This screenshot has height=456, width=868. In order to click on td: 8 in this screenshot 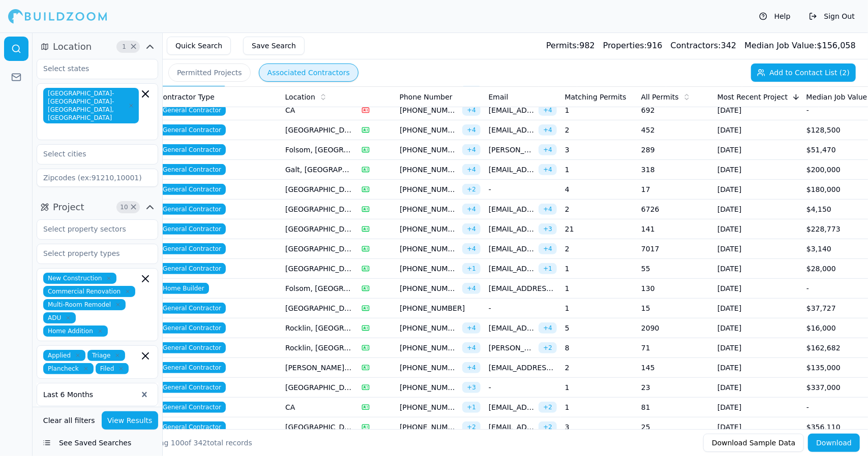, I will do `click(599, 349)`.